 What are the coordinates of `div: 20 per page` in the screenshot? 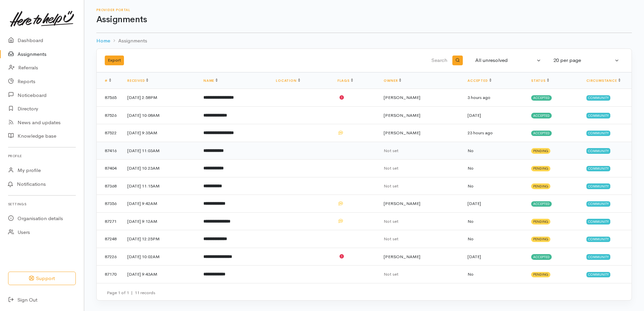 It's located at (584, 60).